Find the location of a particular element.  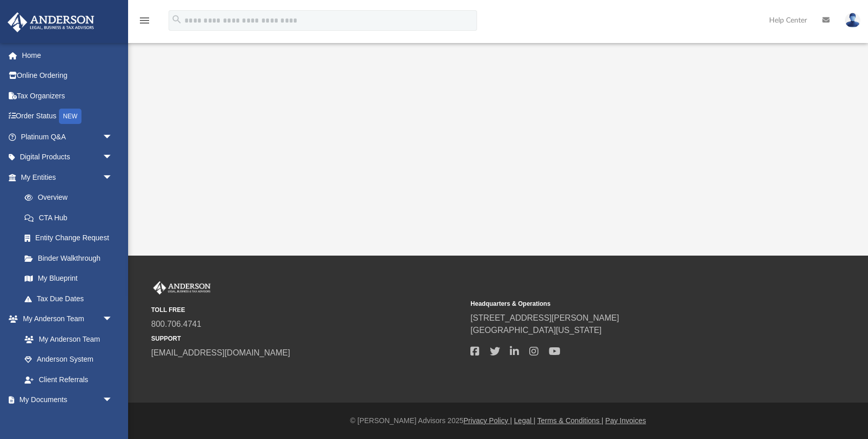

a: 800.706.4741 is located at coordinates (176, 324).